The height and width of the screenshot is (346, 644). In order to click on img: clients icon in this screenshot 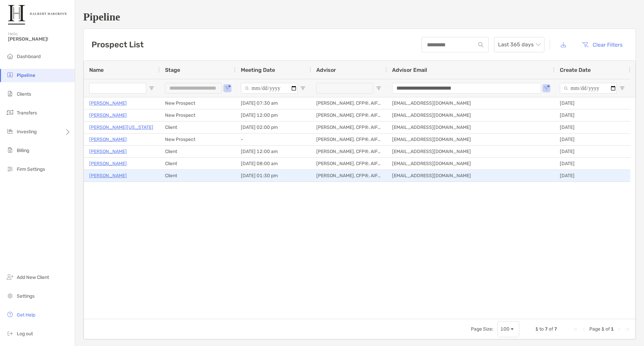, I will do `click(10, 94)`.